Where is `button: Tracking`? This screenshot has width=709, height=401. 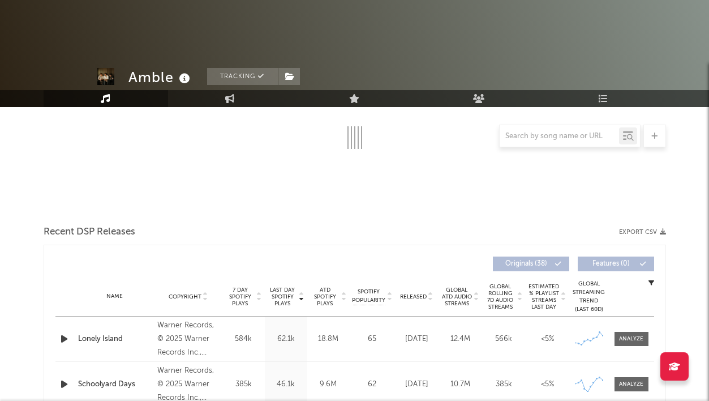
button: Tracking is located at coordinates (242, 76).